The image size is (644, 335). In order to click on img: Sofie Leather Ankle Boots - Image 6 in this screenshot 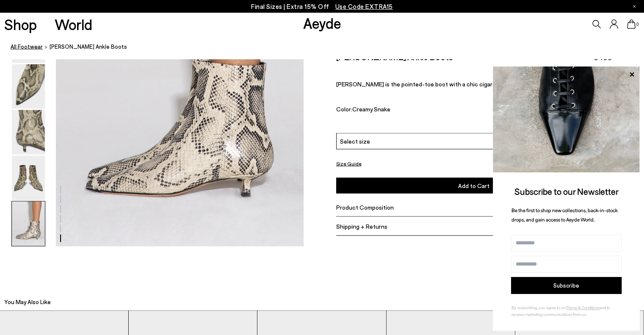, I will do `click(29, 223)`.